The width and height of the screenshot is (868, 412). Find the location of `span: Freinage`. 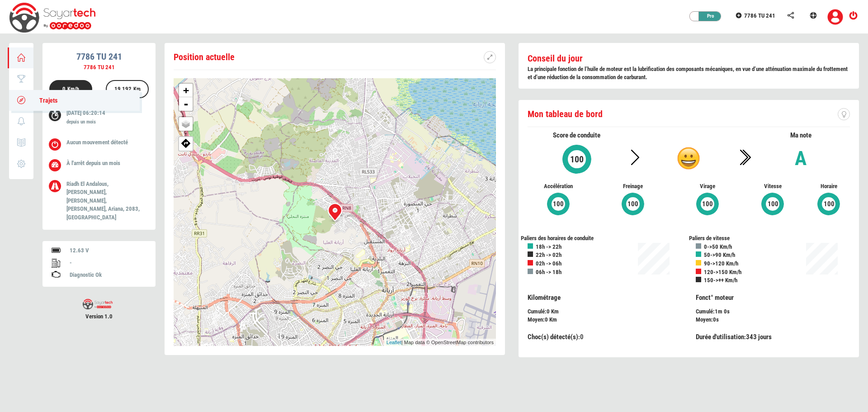

span: Freinage is located at coordinates (633, 186).